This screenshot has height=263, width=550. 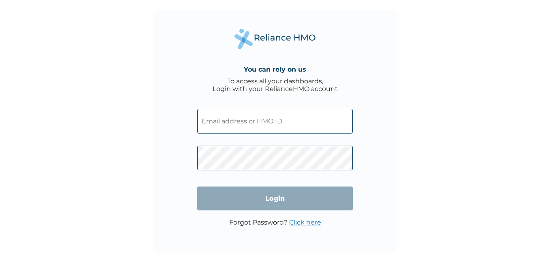 What do you see at coordinates (305, 222) in the screenshot?
I see `a: Click here` at bounding box center [305, 222].